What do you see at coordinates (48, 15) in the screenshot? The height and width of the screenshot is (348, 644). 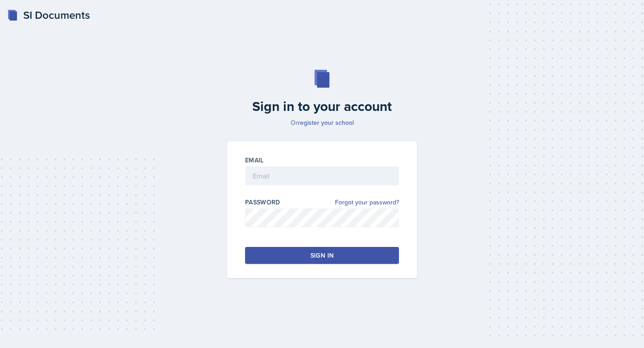 I see `div: SI Documents` at bounding box center [48, 15].